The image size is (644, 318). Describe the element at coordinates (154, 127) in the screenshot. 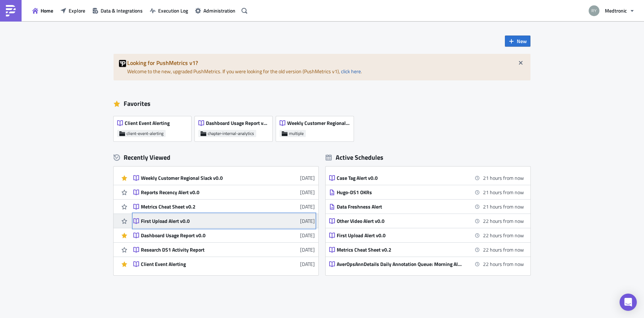

I see `a: Client Event Alertingclient-event-alerting` at that location.